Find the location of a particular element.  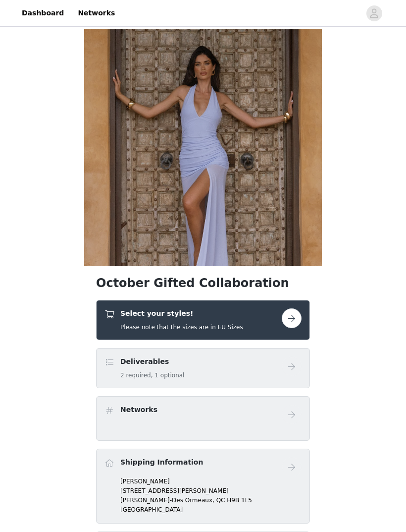

div: Select your styles! is located at coordinates (203, 320).